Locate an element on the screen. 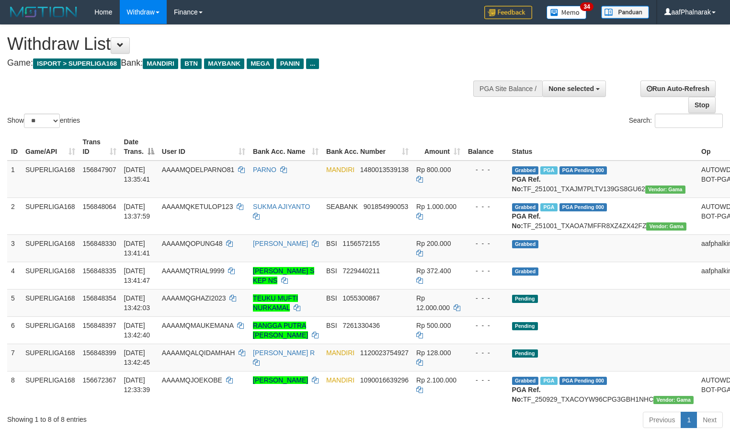 The image size is (730, 429). td: 1 is located at coordinates (14, 179).